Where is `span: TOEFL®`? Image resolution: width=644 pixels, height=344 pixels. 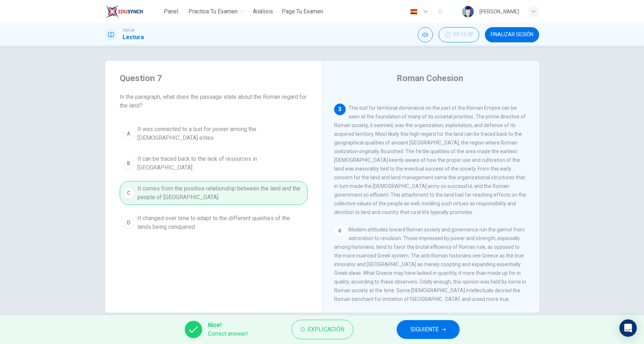 span: TOEFL® is located at coordinates (128, 30).